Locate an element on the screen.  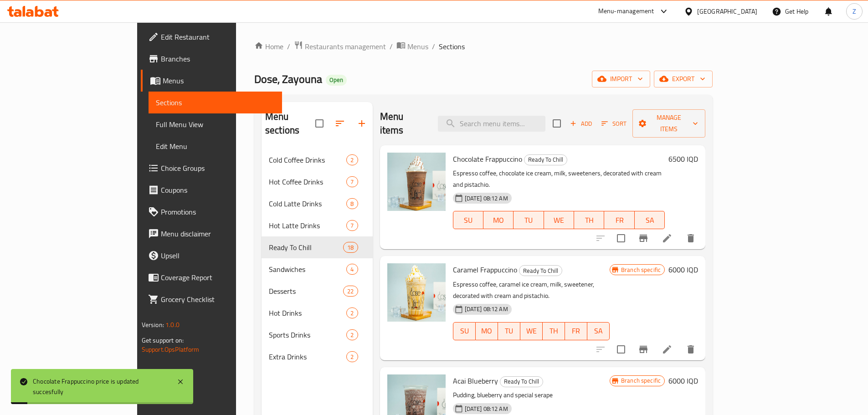
button: delete is located at coordinates (691, 349).